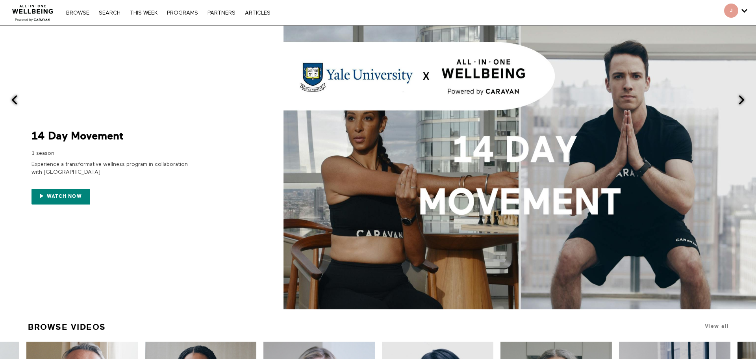 This screenshot has height=359, width=756. What do you see at coordinates (258, 13) in the screenshot?
I see `a: ARTICLES` at bounding box center [258, 13].